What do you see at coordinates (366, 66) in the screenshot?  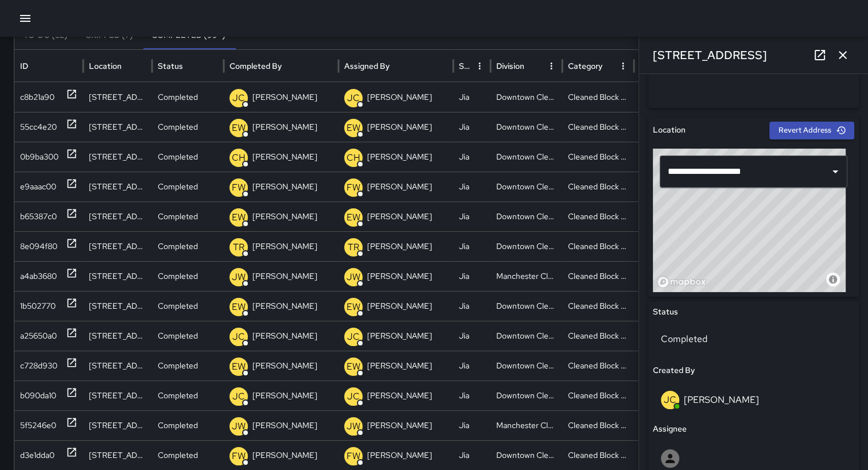 I see `div: Assigned By` at bounding box center [366, 66].